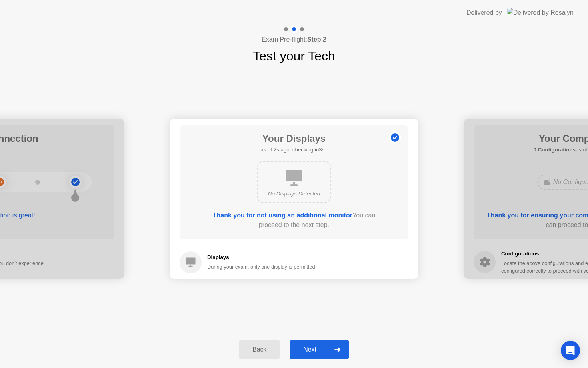  I want to click on div: You can proceed to the next step., so click(294, 220).